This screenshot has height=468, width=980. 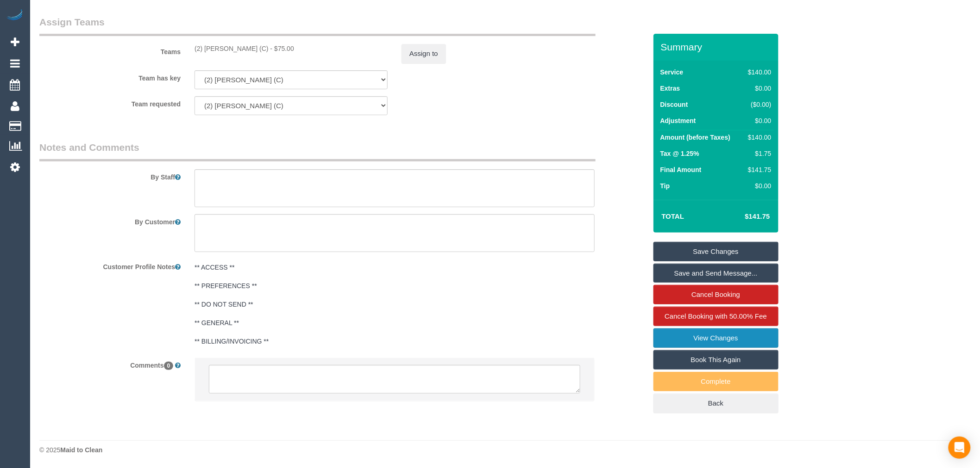 What do you see at coordinates (743, 217) in the screenshot?
I see `h4: $141.75` at bounding box center [743, 217].